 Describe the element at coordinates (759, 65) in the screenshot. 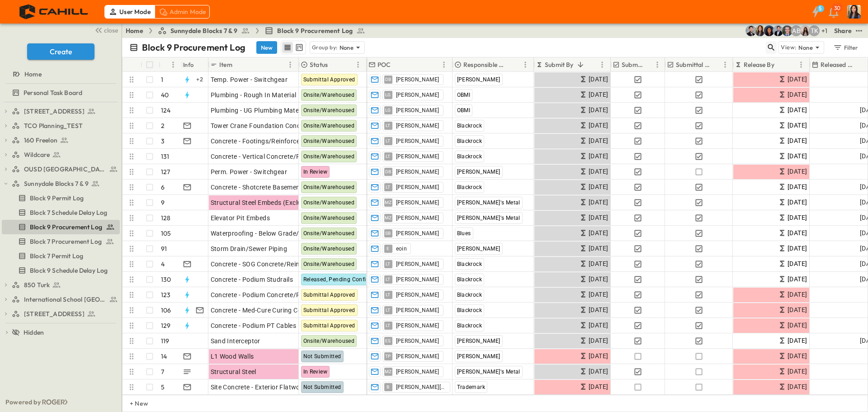

I see `p: Release By` at that location.